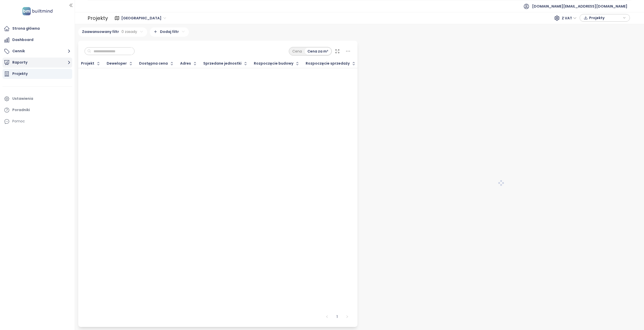 Image resolution: width=644 pixels, height=330 pixels. What do you see at coordinates (37, 99) in the screenshot?
I see `a: Ustawienia` at bounding box center [37, 99].